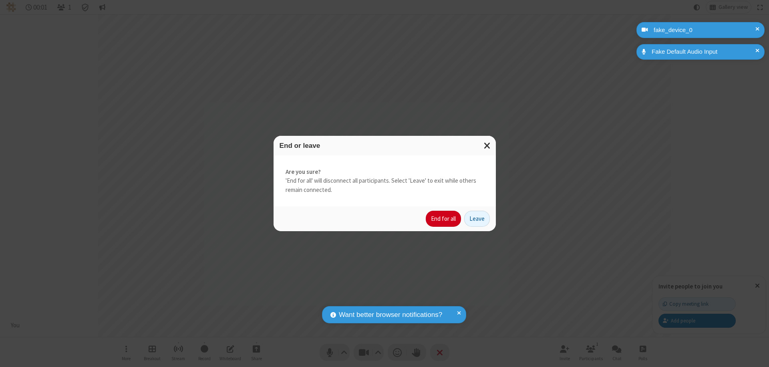 The width and height of the screenshot is (769, 367). I want to click on div: fake_device_0, so click(705, 30).